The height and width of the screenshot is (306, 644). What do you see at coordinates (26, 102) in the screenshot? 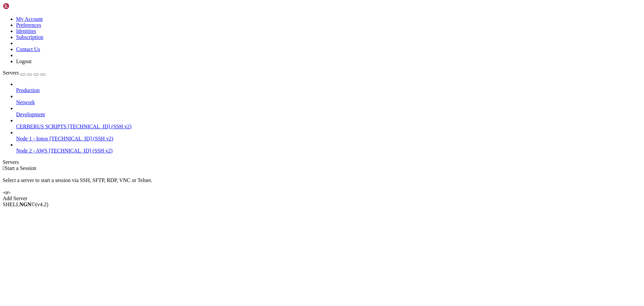
I see `span: Network` at bounding box center [26, 102].